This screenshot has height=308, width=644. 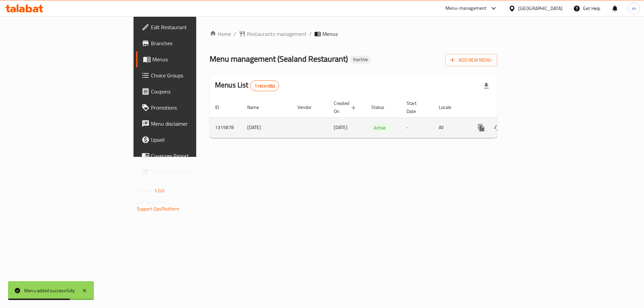 I want to click on span: ID, so click(x=221, y=107).